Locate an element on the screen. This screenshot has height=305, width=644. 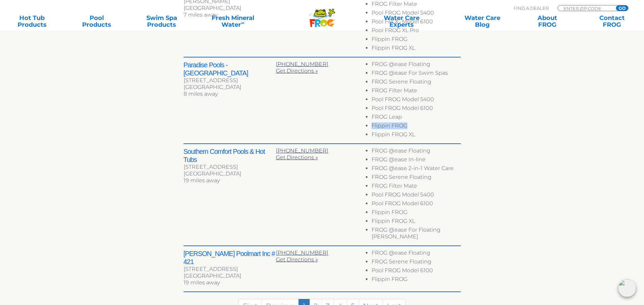
a: Water CareBlog is located at coordinates (482, 21).